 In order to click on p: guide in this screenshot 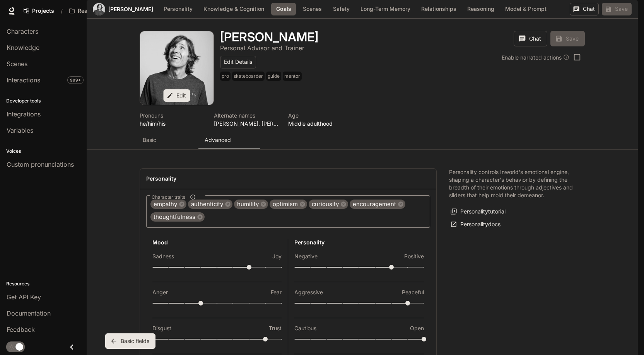, I will do `click(273, 76)`.